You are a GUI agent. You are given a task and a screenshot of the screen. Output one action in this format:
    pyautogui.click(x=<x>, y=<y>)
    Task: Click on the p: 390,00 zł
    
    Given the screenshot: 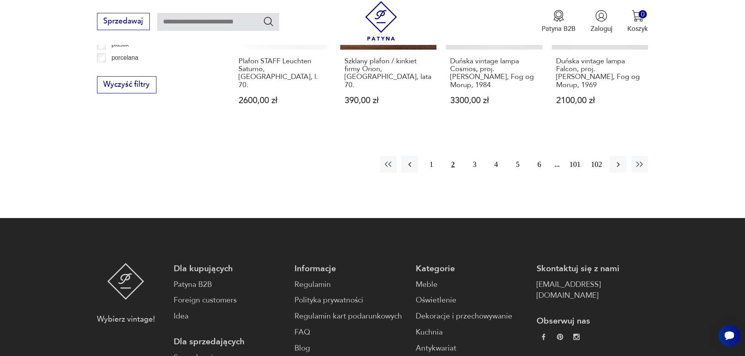 What is the action you would take?
    pyautogui.click(x=388, y=101)
    